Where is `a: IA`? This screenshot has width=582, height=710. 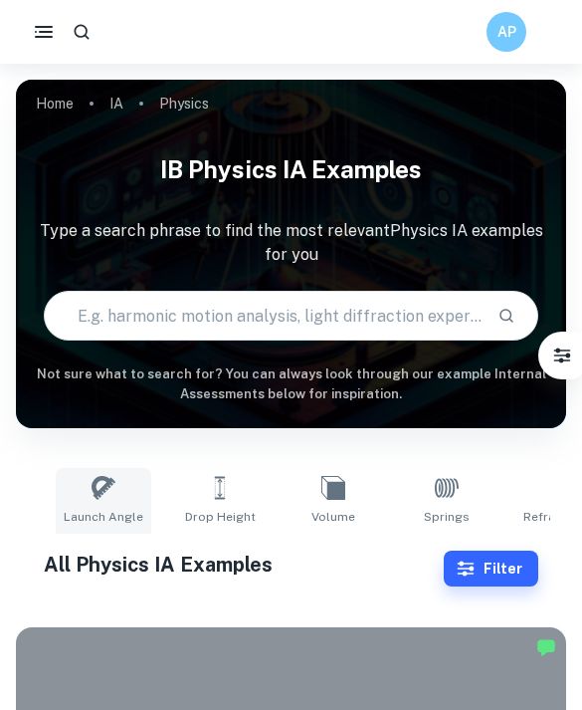
a: IA is located at coordinates (116, 104).